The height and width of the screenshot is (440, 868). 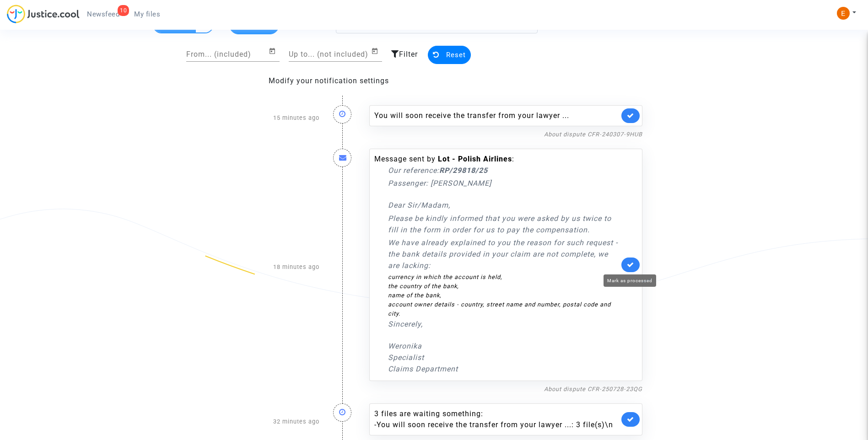 What do you see at coordinates (496, 419) in the screenshot?
I see `div: 3 files are waiting something:` at bounding box center [496, 419].